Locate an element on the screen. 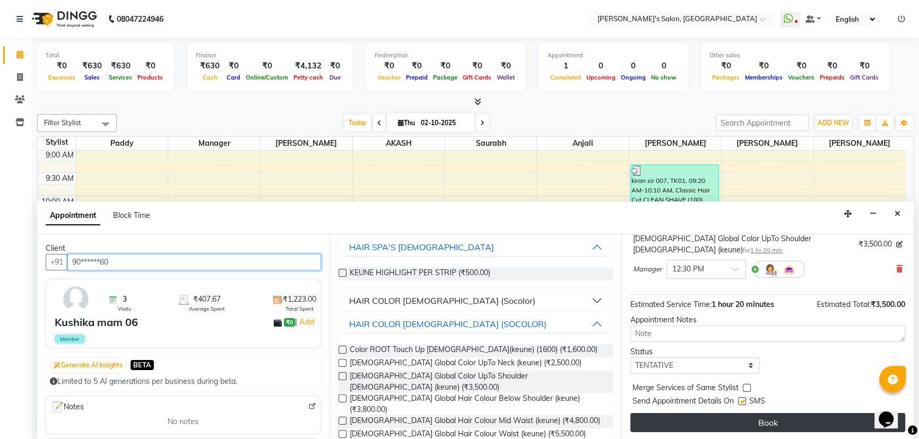 The width and height of the screenshot is (919, 439). span: ₹0 is located at coordinates (289, 322).